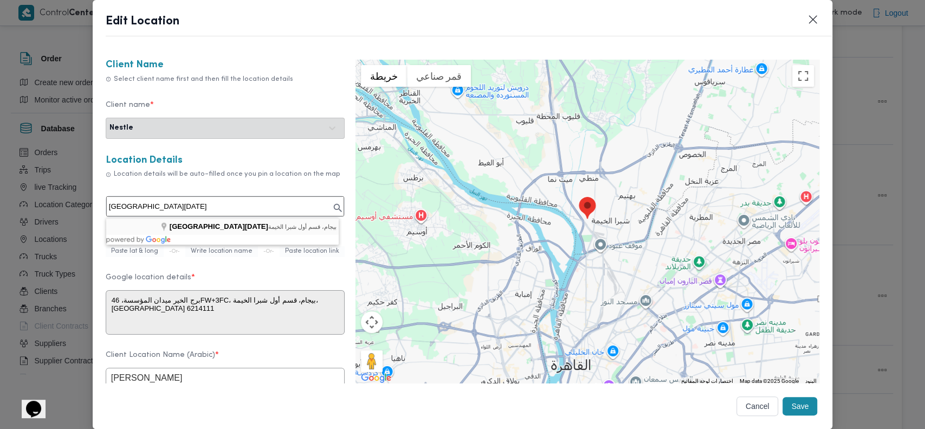 The width and height of the screenshot is (925, 429). Describe the element at coordinates (225, 206) in the screenshot. I see `input: Search Here` at that location.